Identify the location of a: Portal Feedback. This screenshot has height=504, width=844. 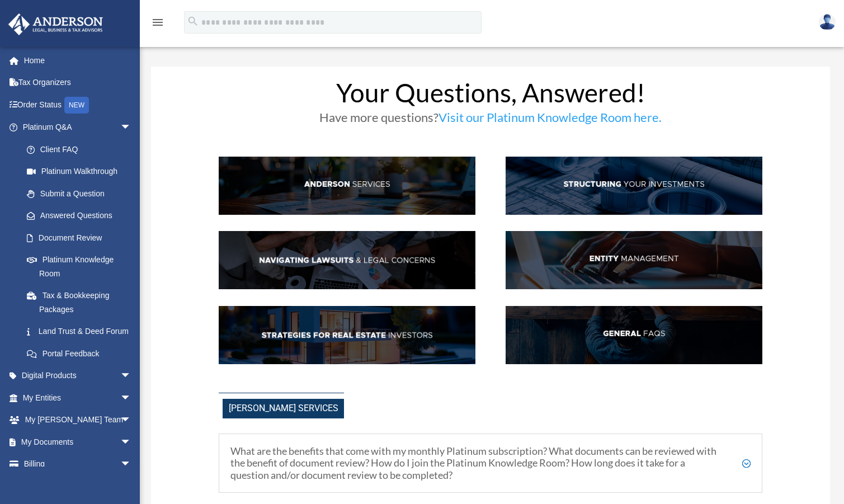
(82, 353).